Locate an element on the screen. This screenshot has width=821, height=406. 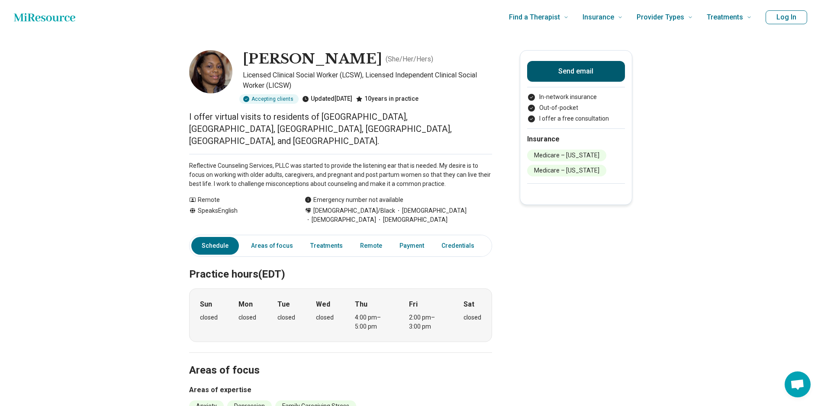
a: Home page is located at coordinates (45, 17).